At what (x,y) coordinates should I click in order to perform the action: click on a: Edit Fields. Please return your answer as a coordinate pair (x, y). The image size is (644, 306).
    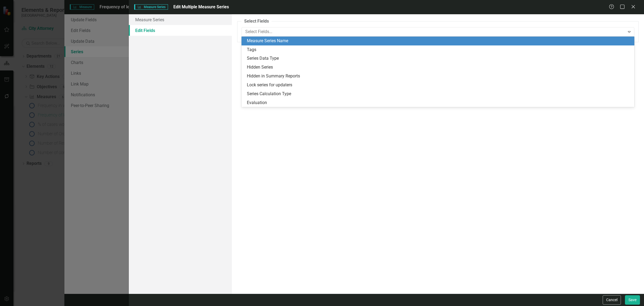
    Looking at the image, I should click on (180, 30).